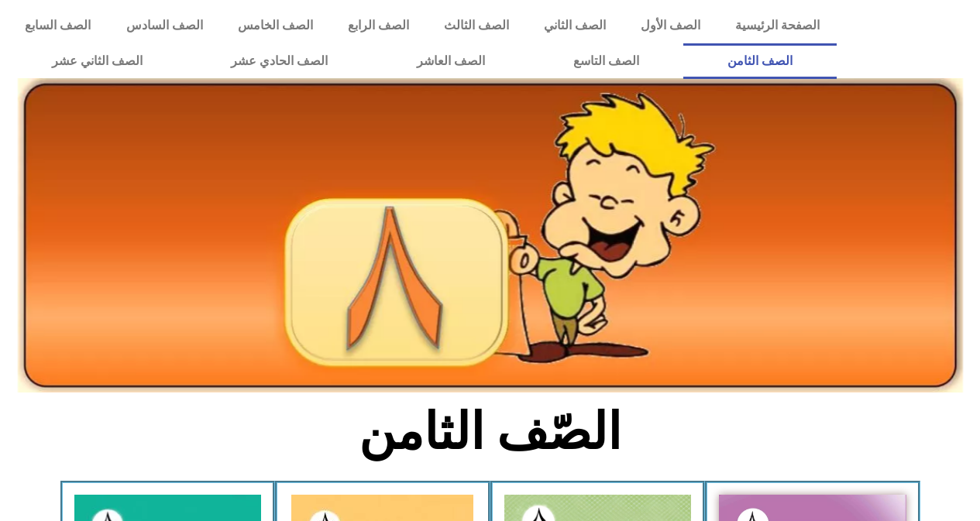 The height and width of the screenshot is (521, 980). What do you see at coordinates (760, 61) in the screenshot?
I see `a: الصف الثامن` at bounding box center [760, 61].